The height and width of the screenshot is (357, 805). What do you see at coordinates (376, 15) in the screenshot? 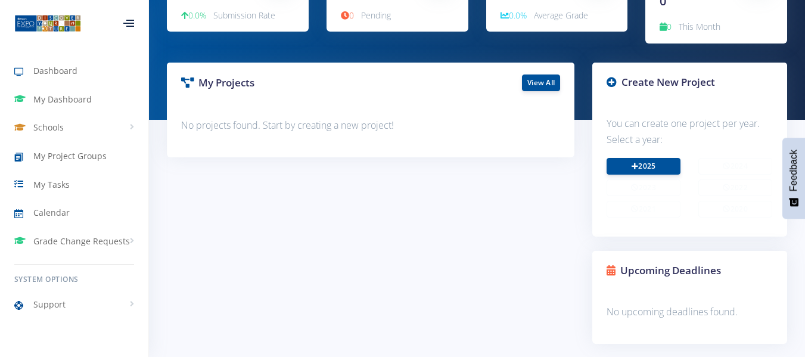
I see `span: Pending` at bounding box center [376, 15].